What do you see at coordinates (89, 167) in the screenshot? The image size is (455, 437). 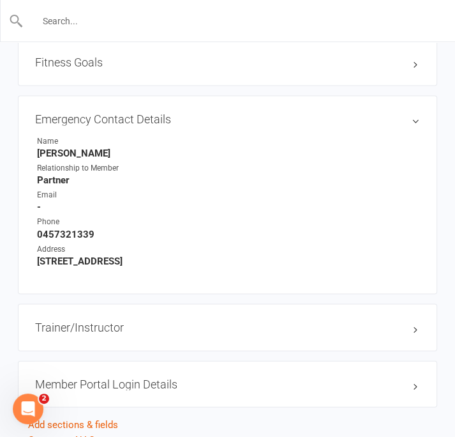 I see `div: Relationship to Member` at bounding box center [89, 167].